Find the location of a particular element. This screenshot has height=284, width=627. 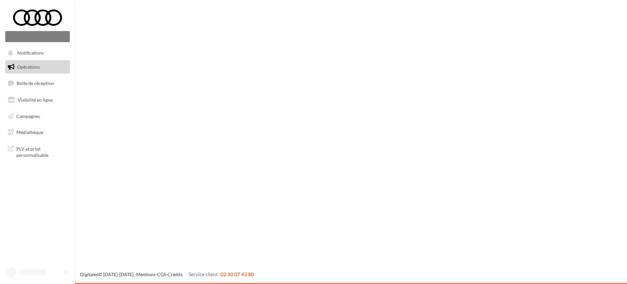

a: PLV et print personnalisable is located at coordinates (38, 151).